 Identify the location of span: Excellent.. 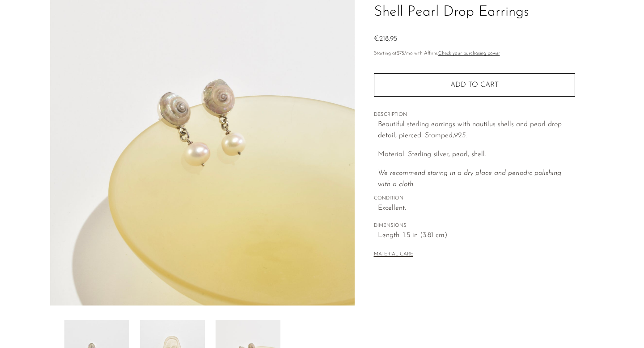
(477, 208).